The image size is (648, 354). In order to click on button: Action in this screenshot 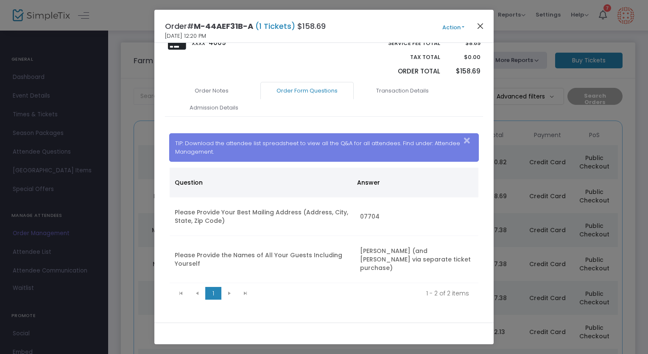, I will do `click(453, 28)`.